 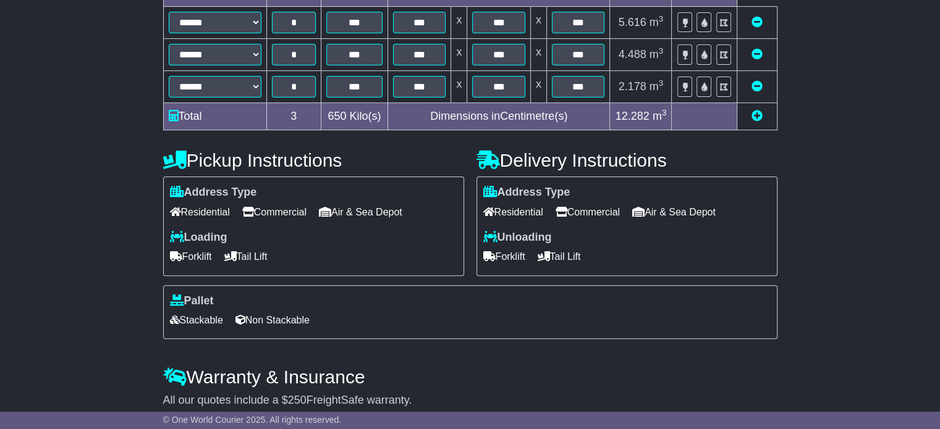 What do you see at coordinates (294, 117) in the screenshot?
I see `td: 3` at bounding box center [294, 117].